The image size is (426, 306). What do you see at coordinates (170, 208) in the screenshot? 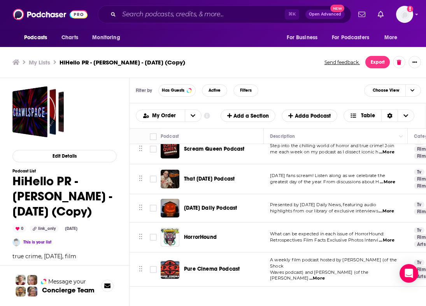
I see `a: Halloween Daily Podcast` at bounding box center [170, 208].